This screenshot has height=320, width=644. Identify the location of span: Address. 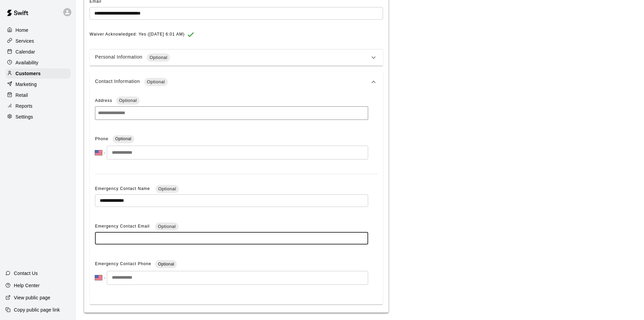
(103, 101).